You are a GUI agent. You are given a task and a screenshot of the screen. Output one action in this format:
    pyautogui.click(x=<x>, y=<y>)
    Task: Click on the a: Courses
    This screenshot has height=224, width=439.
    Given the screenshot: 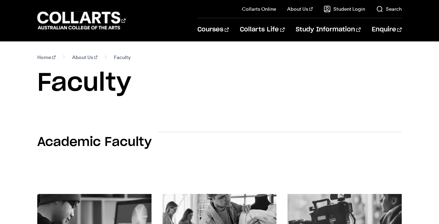 What is the action you would take?
    pyautogui.click(x=213, y=30)
    